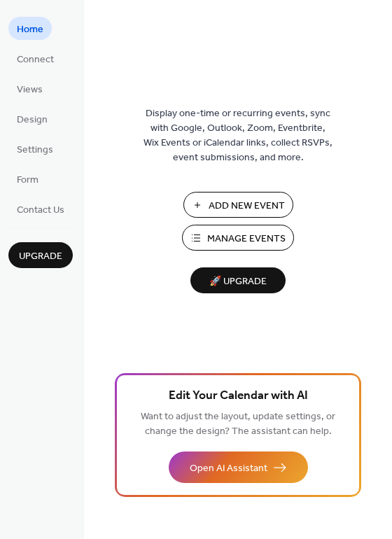 This screenshot has height=539, width=392. I want to click on span: Edit Your Calendar with AI, so click(238, 396).